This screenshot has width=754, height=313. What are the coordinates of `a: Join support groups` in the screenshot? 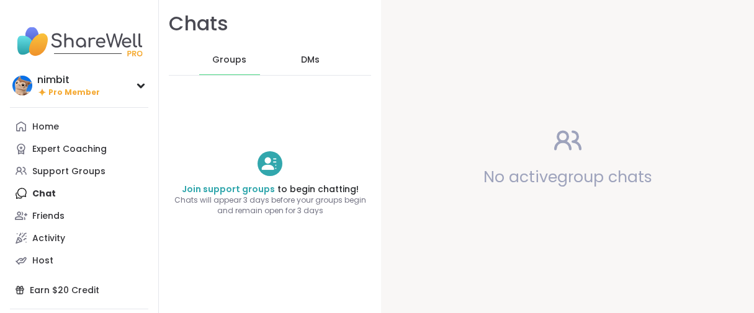 It's located at (228, 189).